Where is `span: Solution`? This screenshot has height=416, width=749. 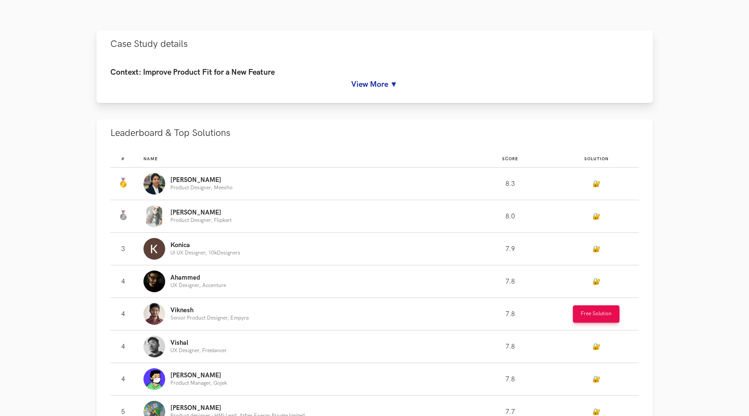
span: Solution is located at coordinates (596, 159).